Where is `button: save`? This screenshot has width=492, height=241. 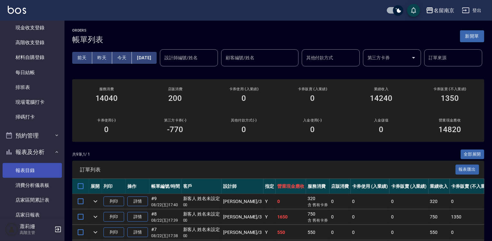 button: save is located at coordinates (414, 10).